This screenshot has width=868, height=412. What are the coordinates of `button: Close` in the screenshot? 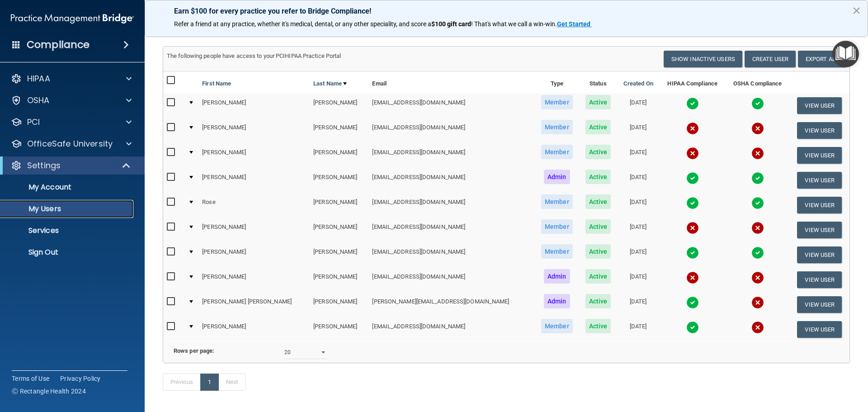 It's located at (857, 10).